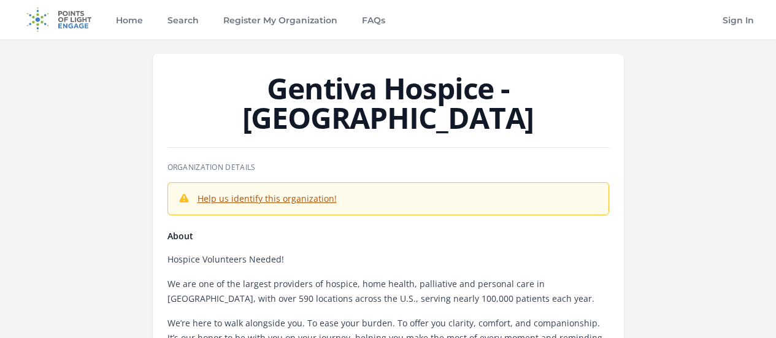 The height and width of the screenshot is (338, 776). Describe the element at coordinates (389, 292) in the screenshot. I see `p: We are one of the largest providers of hospice, home health, palliative and personal care in [GEO...` at that location.